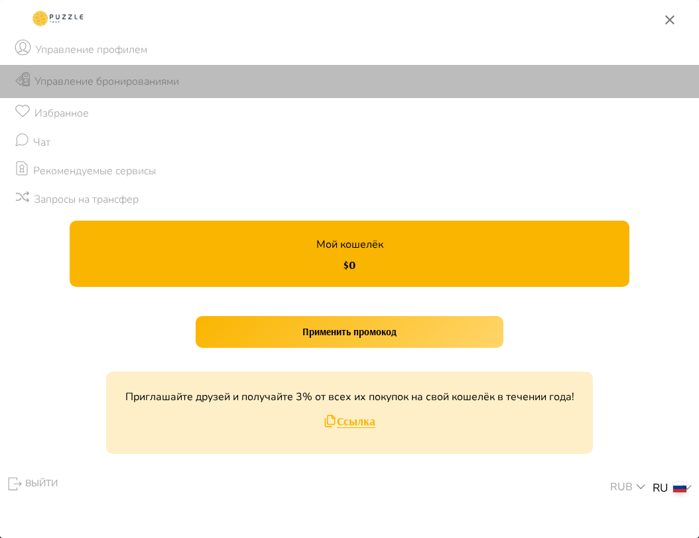 Image resolution: width=699 pixels, height=538 pixels. I want to click on p: Чат, so click(42, 143).